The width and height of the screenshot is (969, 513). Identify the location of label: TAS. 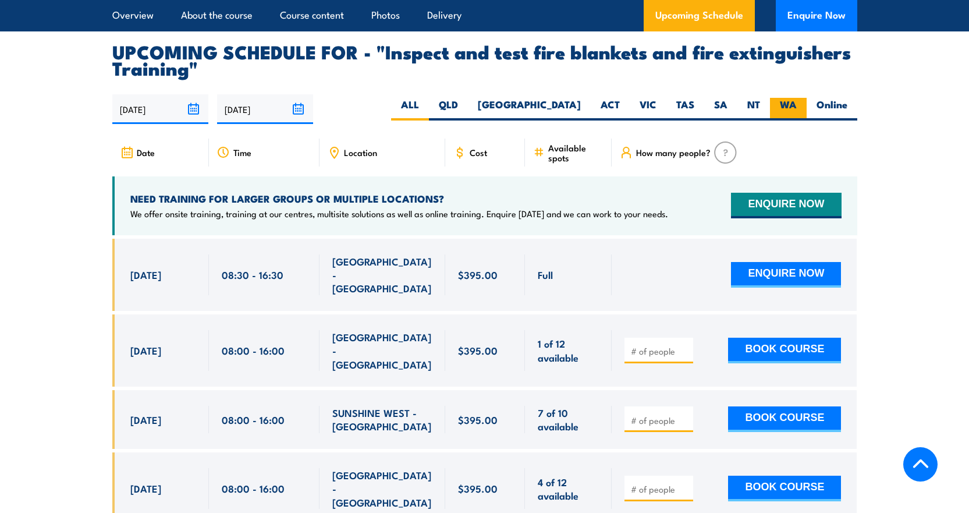
(685, 109).